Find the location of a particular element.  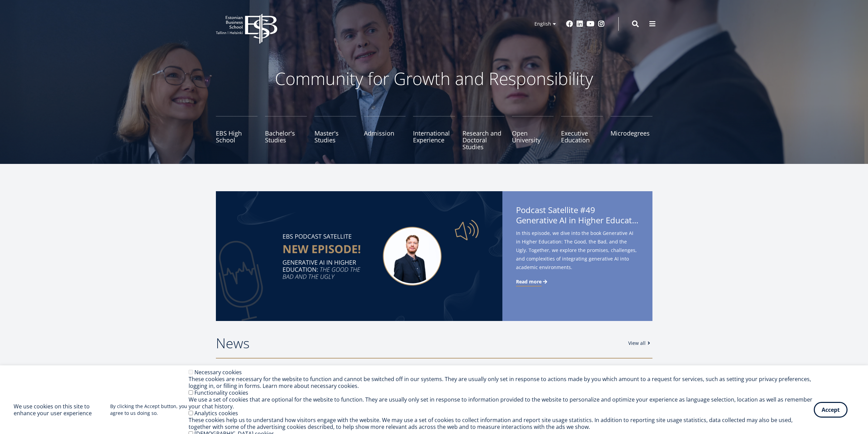

a: Research and Doctoral Studies is located at coordinates (483, 133).